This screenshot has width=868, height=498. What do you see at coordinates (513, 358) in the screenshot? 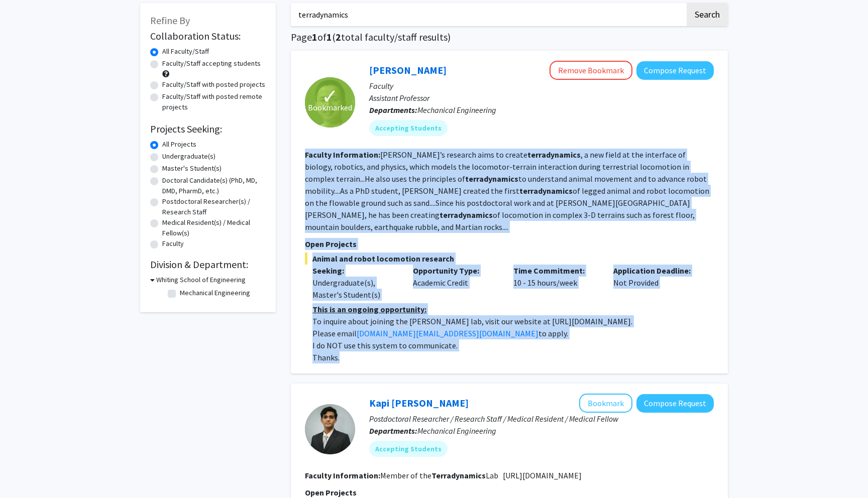
I see `p: Thanks.` at bounding box center [513, 358].